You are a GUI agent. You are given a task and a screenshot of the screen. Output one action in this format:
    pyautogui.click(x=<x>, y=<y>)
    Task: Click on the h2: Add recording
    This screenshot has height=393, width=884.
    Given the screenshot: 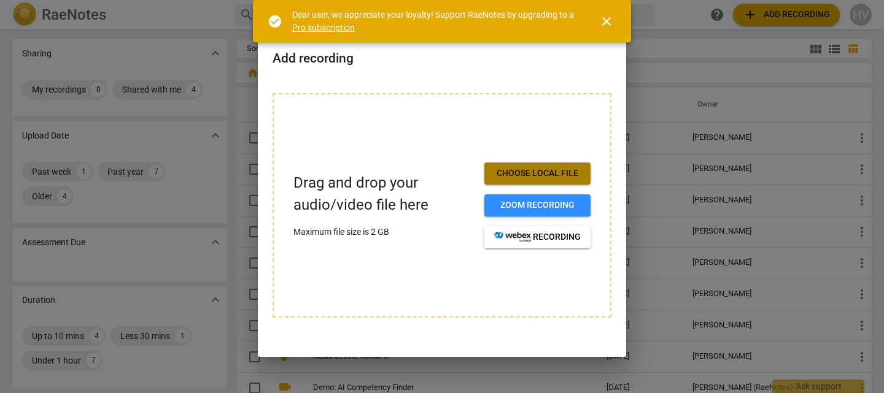 What is the action you would take?
    pyautogui.click(x=442, y=58)
    